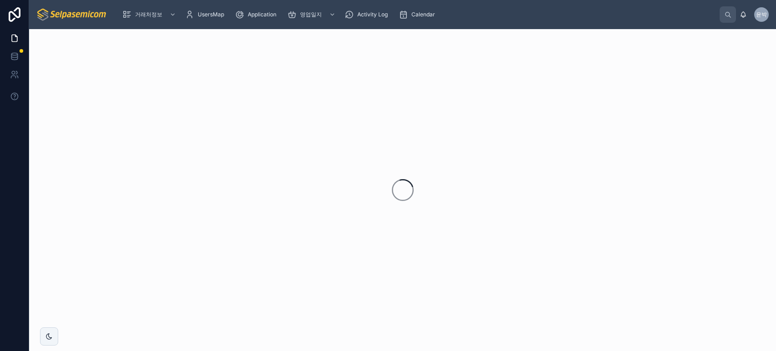  Describe the element at coordinates (419, 15) in the screenshot. I see `a: Calendar` at that location.